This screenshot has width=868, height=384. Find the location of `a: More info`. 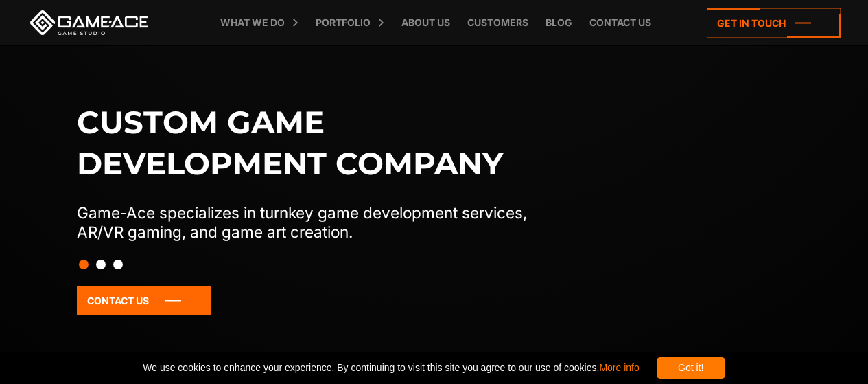

a: More info is located at coordinates (619, 368).